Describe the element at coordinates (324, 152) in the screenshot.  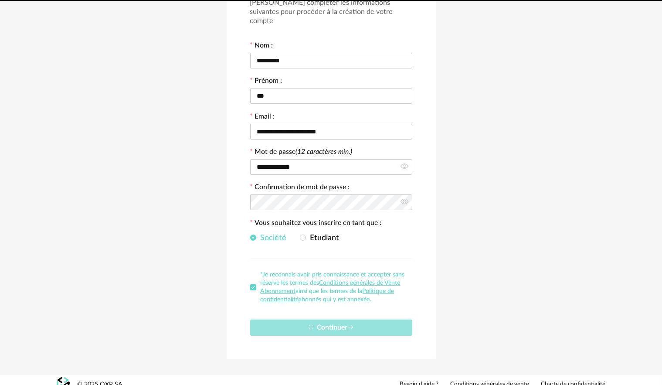
I see `i: (12 caractères min.)` at that location.